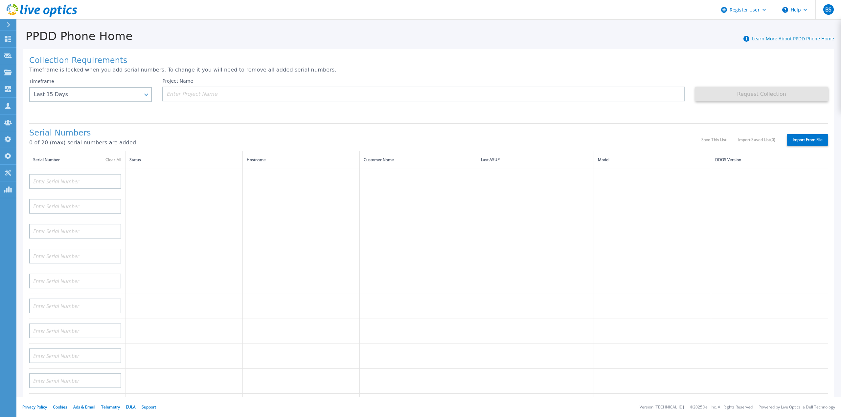 This screenshot has width=841, height=417. Describe the element at coordinates (178, 81) in the screenshot. I see `label: Project Name` at that location.